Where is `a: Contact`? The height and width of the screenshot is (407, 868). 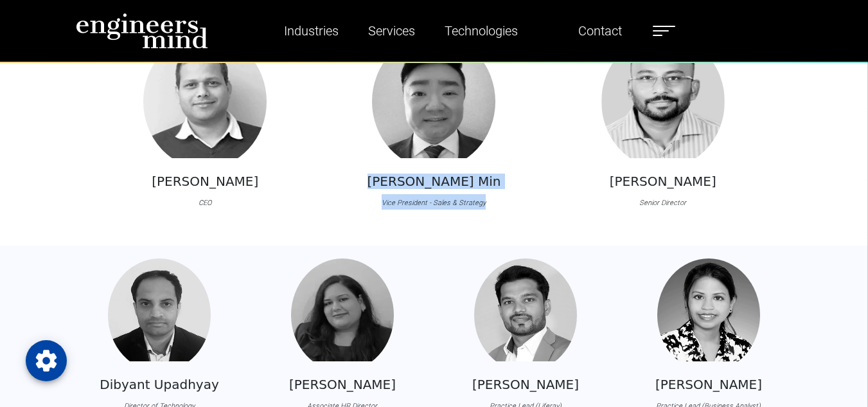 a: Contact is located at coordinates (600, 31).